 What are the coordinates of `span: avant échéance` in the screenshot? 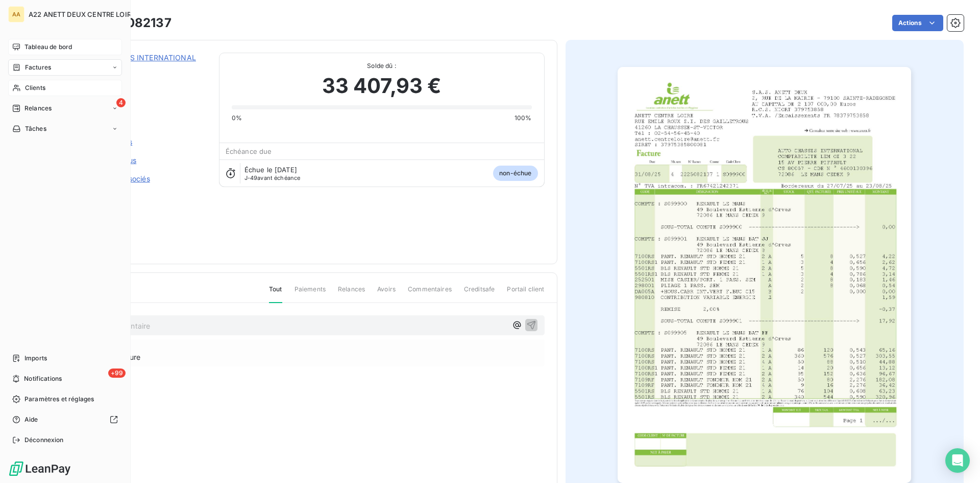 It's located at (273, 178).